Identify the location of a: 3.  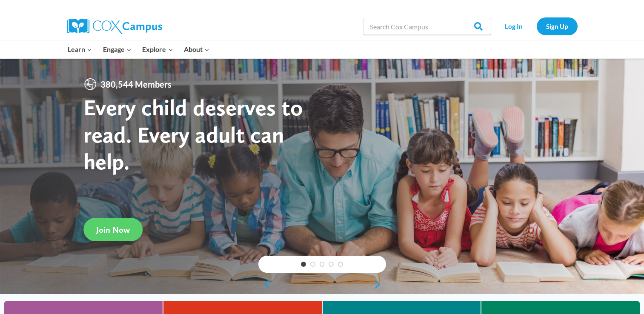
(322, 264).